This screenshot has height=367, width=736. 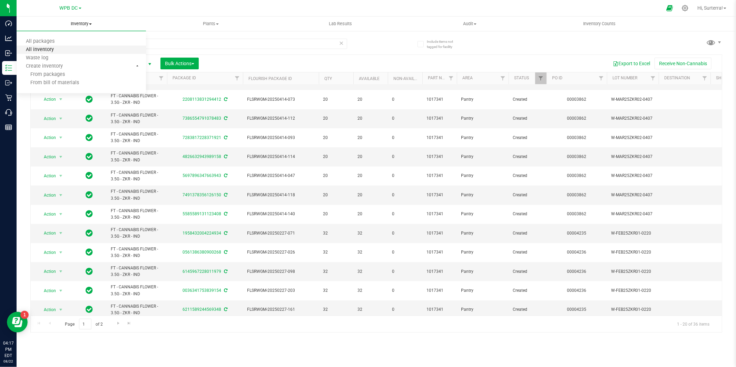 What do you see at coordinates (210, 24) in the screenshot?
I see `span: Plants` at bounding box center [210, 24].